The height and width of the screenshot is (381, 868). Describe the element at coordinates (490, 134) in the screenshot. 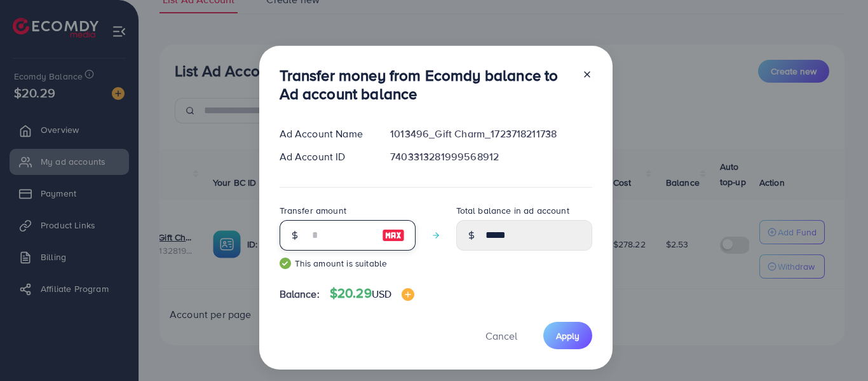

I see `div: 1013496_Gift Charm_1723718211738` at that location.